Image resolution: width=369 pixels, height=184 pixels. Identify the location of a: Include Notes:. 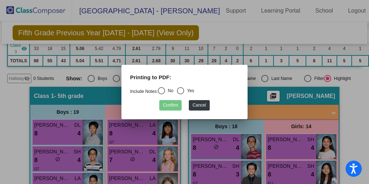
(144, 92).